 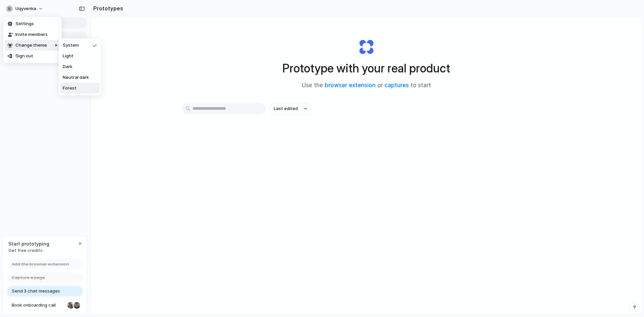 What do you see at coordinates (70, 88) in the screenshot?
I see `span: Forest` at bounding box center [70, 88].